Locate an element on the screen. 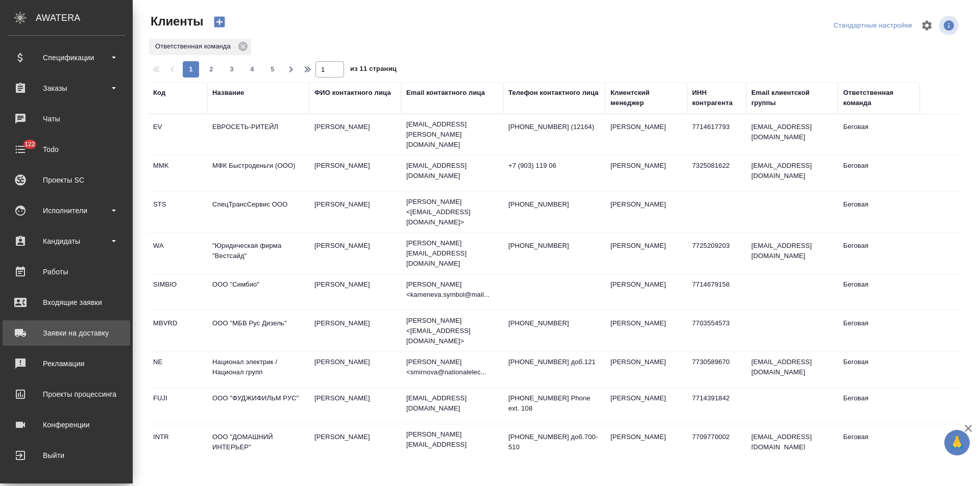  span: 4 is located at coordinates (252, 70).